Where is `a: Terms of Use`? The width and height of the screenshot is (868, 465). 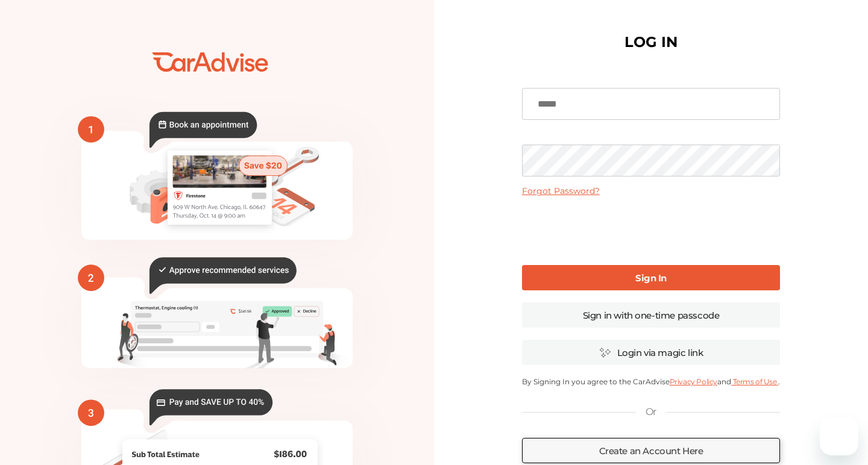 a: Terms of Use is located at coordinates (754, 381).